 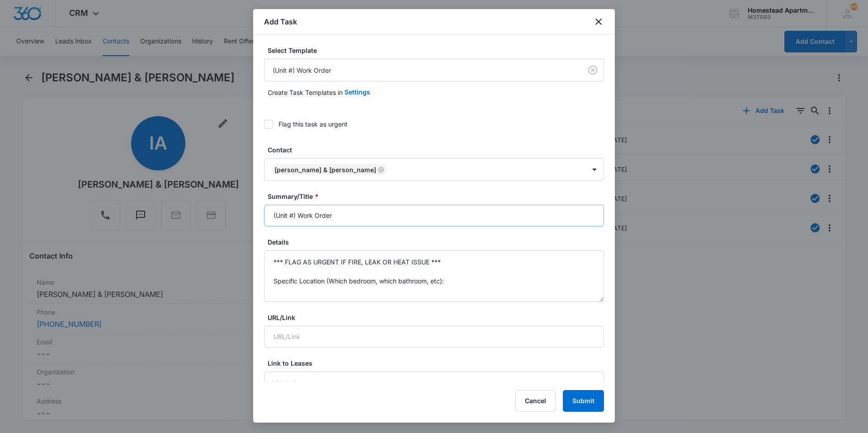 I want to click on label: Details, so click(x=437, y=242).